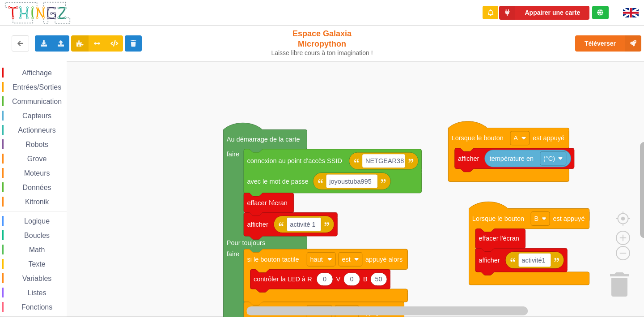 The image size is (644, 323). I want to click on span: Moteurs, so click(37, 173).